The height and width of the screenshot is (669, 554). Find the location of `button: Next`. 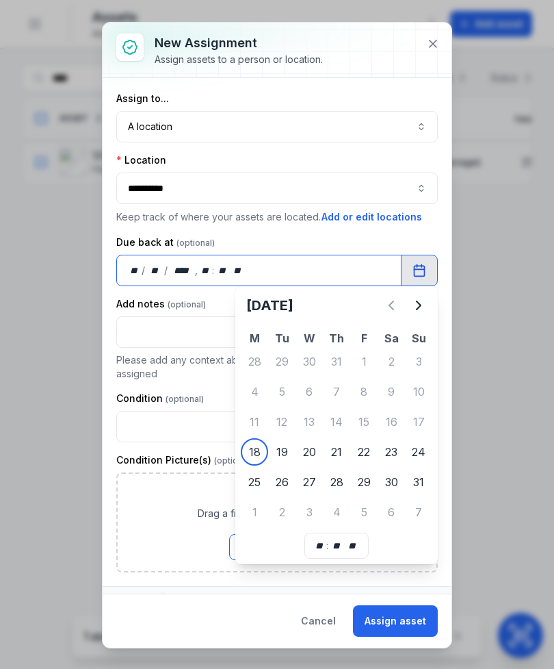

button: Next is located at coordinates (419, 305).